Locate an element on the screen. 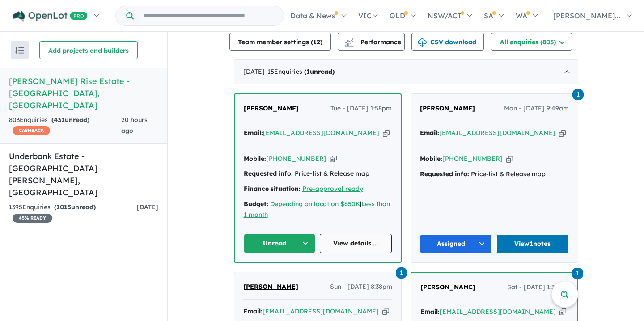  button: Assigned is located at coordinates (457, 243).